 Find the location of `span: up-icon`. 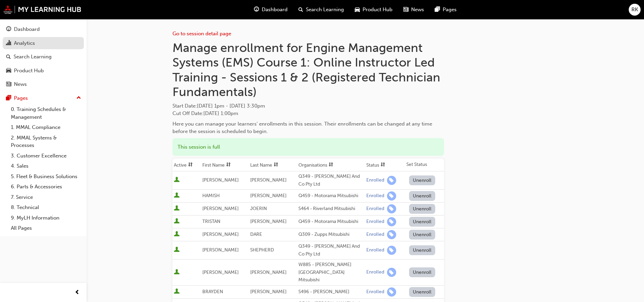

span: up-icon is located at coordinates (78, 98).